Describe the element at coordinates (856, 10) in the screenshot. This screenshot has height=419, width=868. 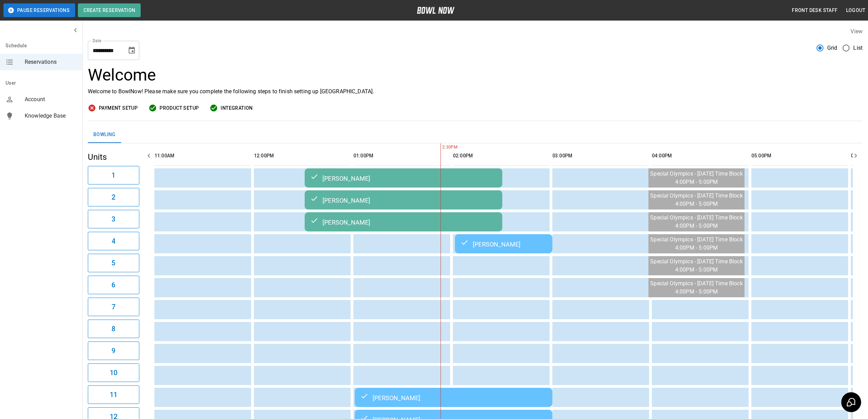
I see `button: Logout` at that location.